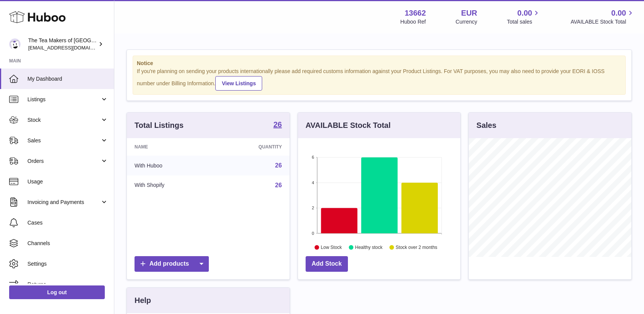 The image size is (644, 314). I want to click on strong: Notice, so click(379, 63).